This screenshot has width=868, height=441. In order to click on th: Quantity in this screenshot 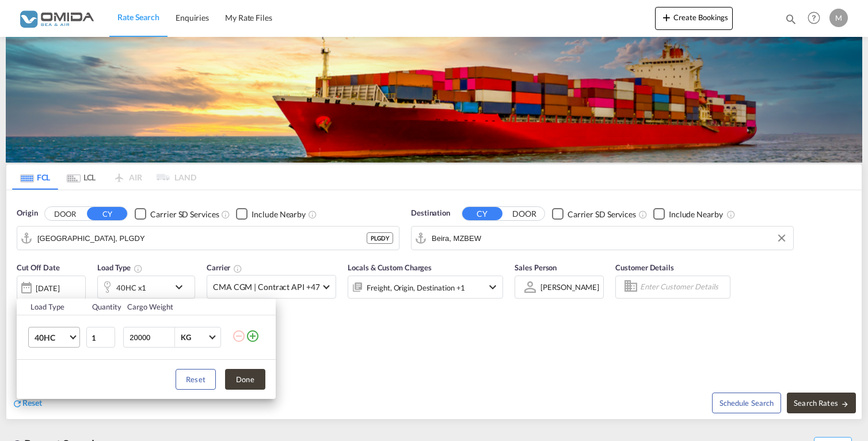, I will do `click(103, 307)`.